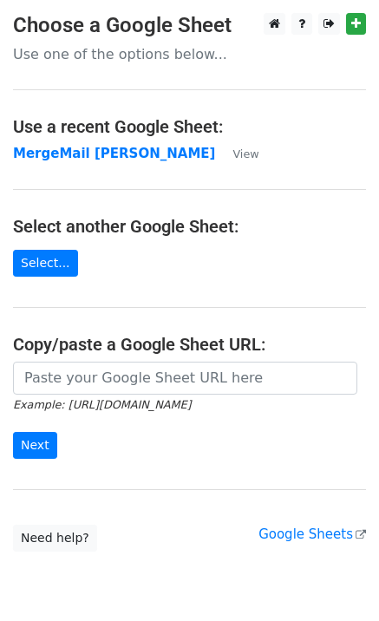 The height and width of the screenshot is (621, 379). I want to click on a: Google Sheets, so click(312, 535).